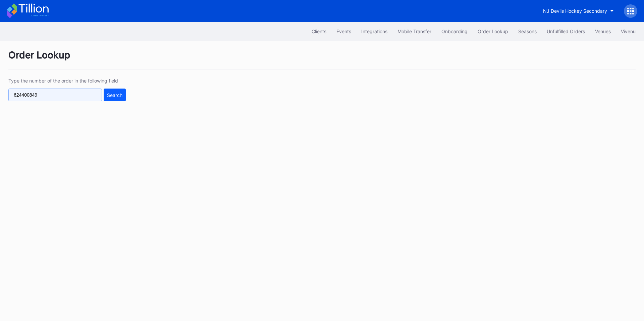 The image size is (644, 321). I want to click on a: Events, so click(344, 31).